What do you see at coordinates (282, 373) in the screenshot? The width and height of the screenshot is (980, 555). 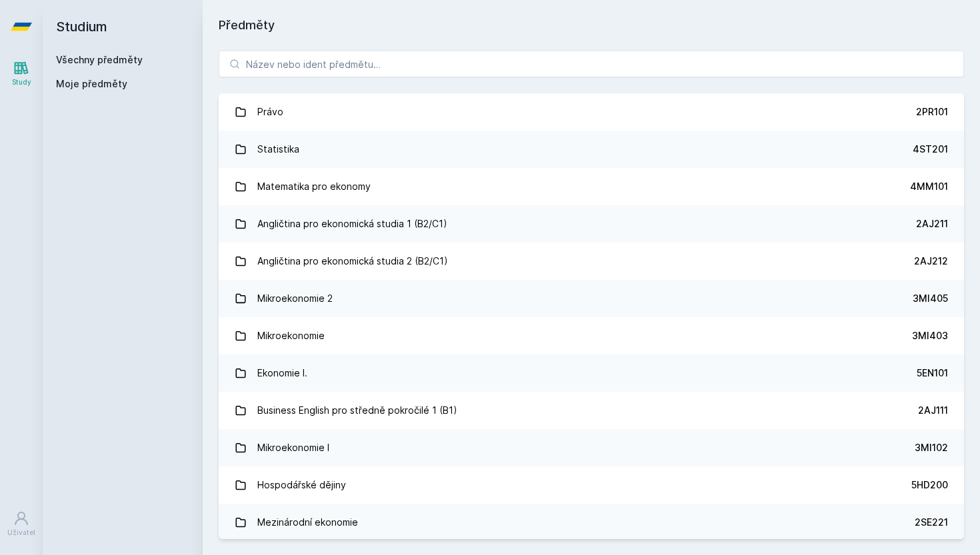 I see `div: Ekonomie I.` at bounding box center [282, 373].